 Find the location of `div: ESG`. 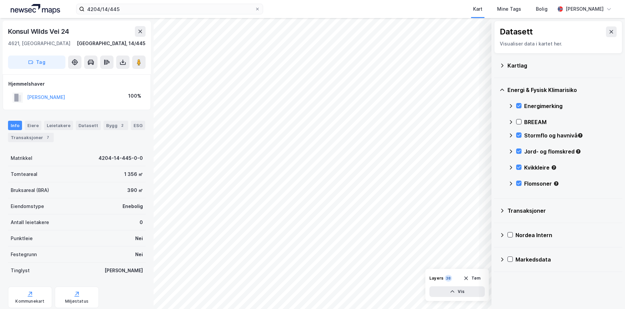

div: ESG is located at coordinates (138, 125).